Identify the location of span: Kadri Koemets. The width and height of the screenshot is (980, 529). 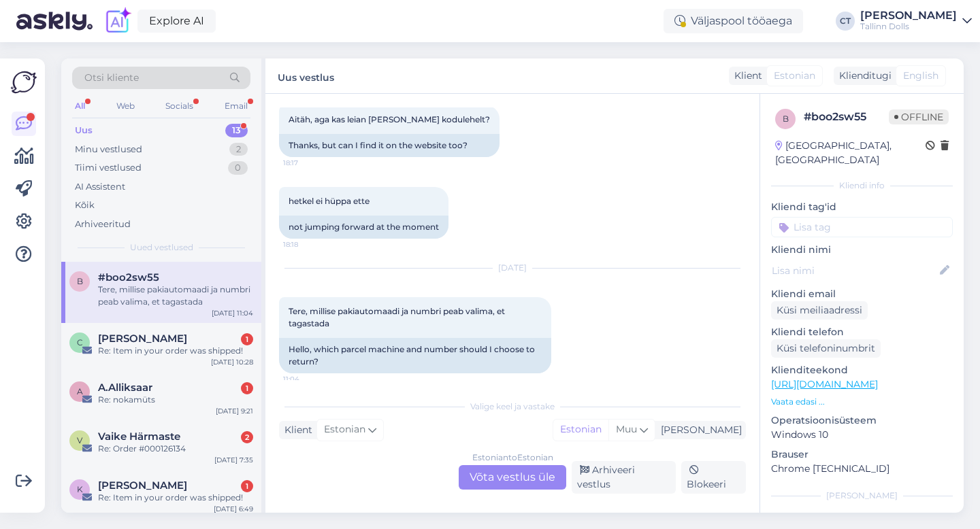
(142, 486).